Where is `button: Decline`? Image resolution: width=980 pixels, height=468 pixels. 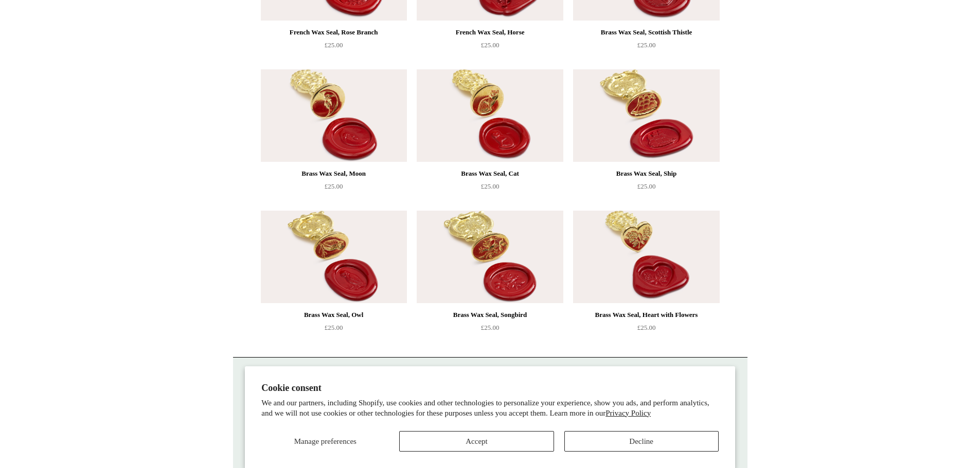
button: Decline is located at coordinates (642, 442).